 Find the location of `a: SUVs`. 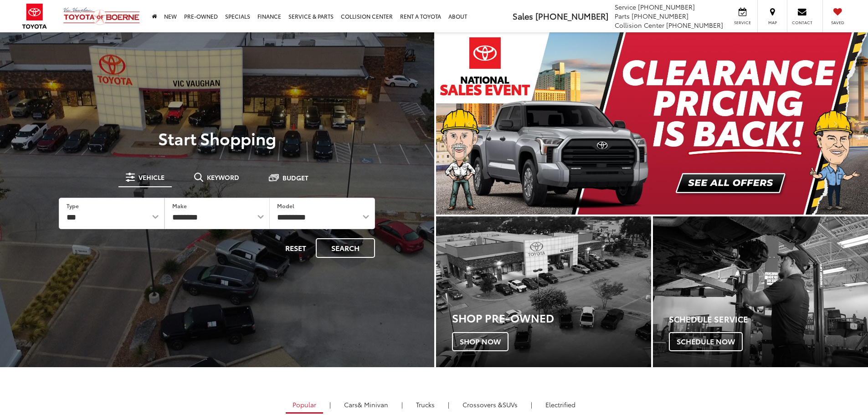

a: SUVs is located at coordinates (489, 404).